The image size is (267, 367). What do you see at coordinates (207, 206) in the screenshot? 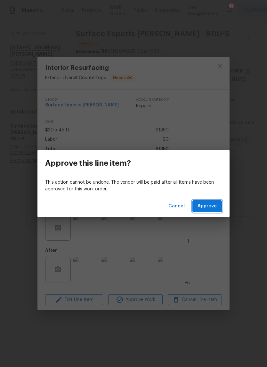
I see `span: Approve` at bounding box center [207, 206].